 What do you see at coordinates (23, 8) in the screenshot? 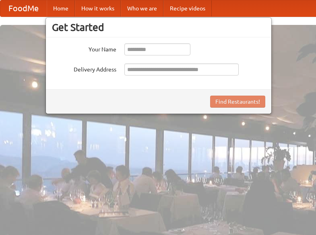
I see `a: FoodMe` at bounding box center [23, 8].